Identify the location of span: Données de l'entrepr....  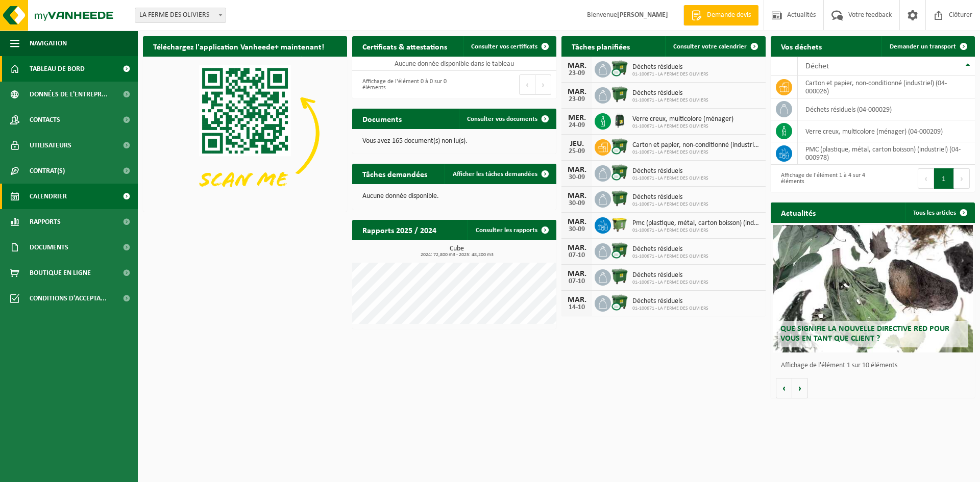
(69, 94).